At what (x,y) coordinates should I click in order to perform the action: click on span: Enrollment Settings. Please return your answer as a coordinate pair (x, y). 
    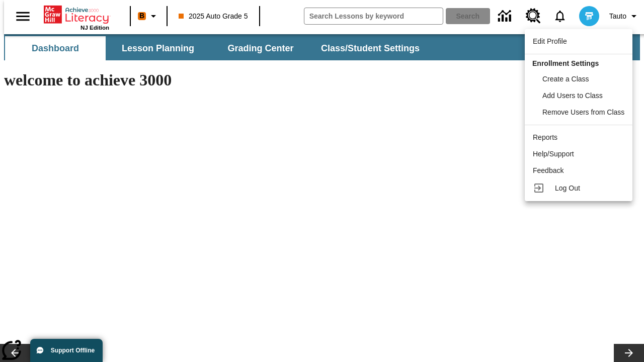
    Looking at the image, I should click on (566, 63).